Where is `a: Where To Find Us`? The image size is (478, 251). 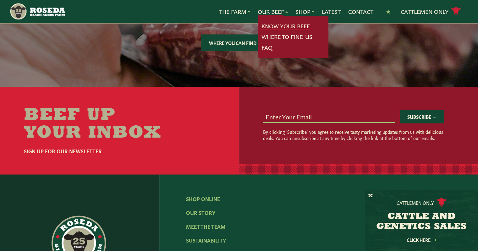
a: Where To Find Us is located at coordinates (287, 37).